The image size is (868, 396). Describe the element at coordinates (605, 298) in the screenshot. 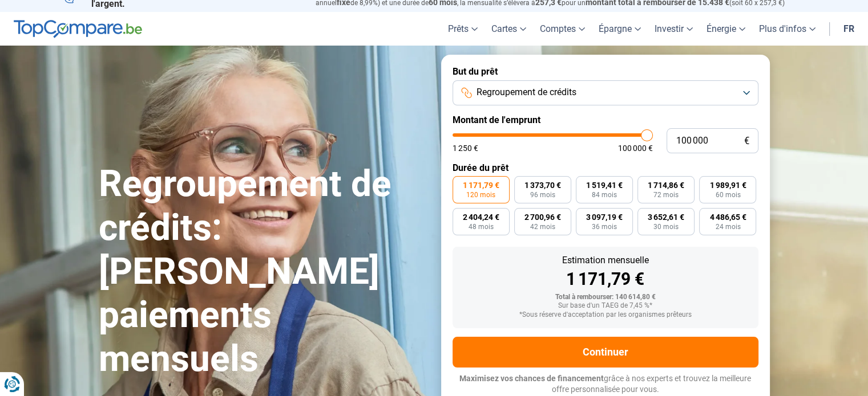

I see `div: Total à rembourser: 140 614,80 €` at that location.